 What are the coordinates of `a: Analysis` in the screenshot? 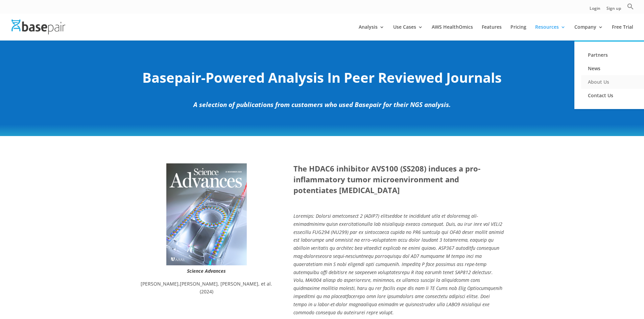 It's located at (371, 32).